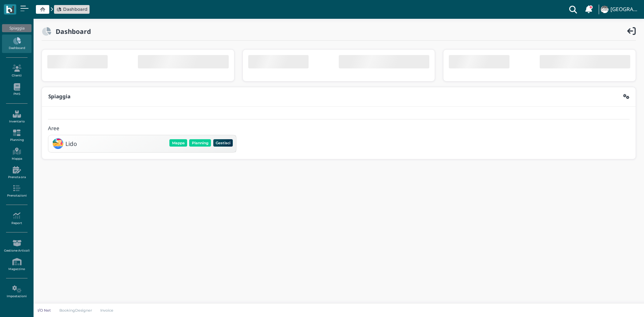  I want to click on button: Mappa, so click(178, 143).